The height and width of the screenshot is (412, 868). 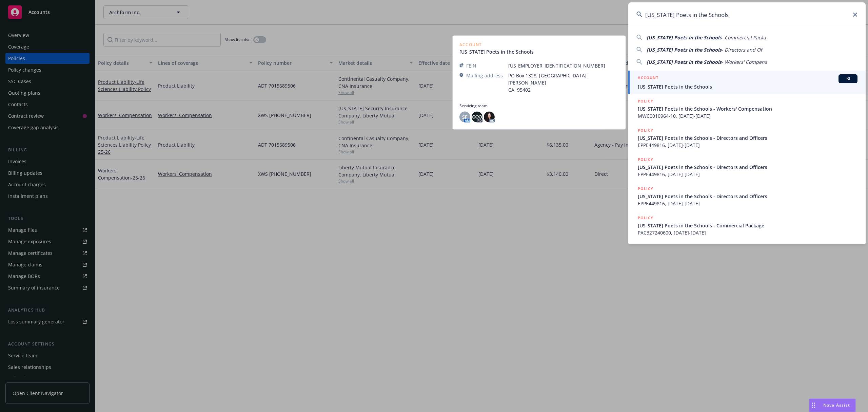 I want to click on span: - Workers' Compens, so click(x=744, y=62).